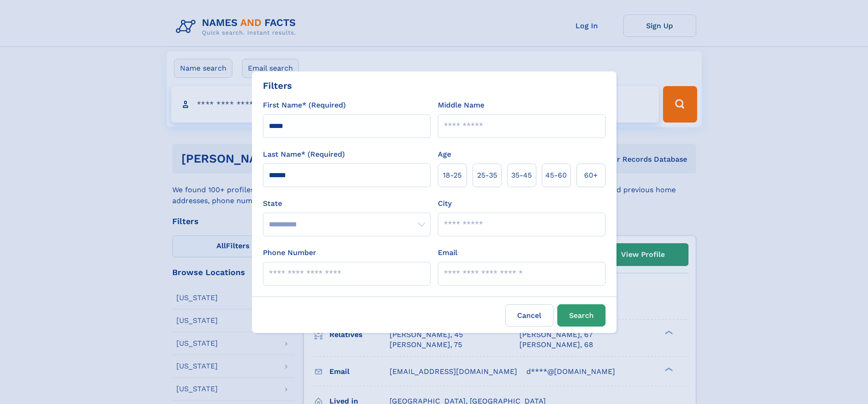 The width and height of the screenshot is (868, 404). Describe the element at coordinates (289, 253) in the screenshot. I see `label: Phone Number` at that location.